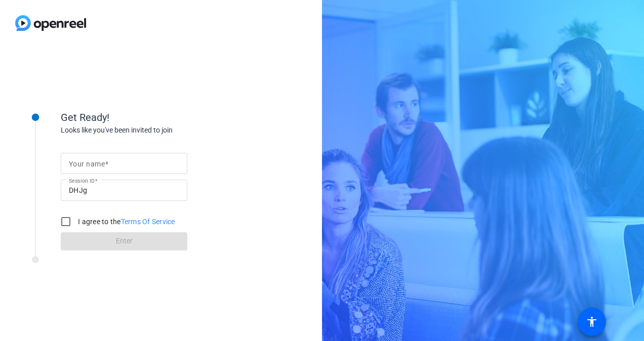  What do you see at coordinates (82, 181) in the screenshot?
I see `mat-label: Session ID` at bounding box center [82, 181].